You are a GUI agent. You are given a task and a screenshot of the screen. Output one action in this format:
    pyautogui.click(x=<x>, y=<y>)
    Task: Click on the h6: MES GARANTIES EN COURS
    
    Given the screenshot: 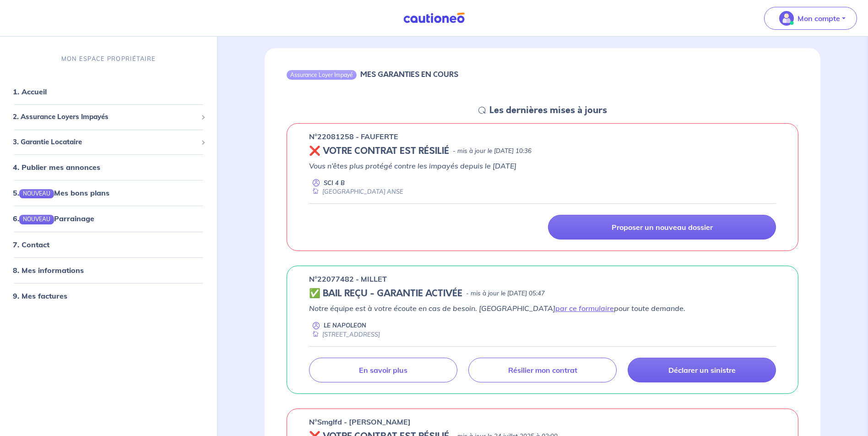 What is the action you would take?
    pyautogui.click(x=409, y=74)
    